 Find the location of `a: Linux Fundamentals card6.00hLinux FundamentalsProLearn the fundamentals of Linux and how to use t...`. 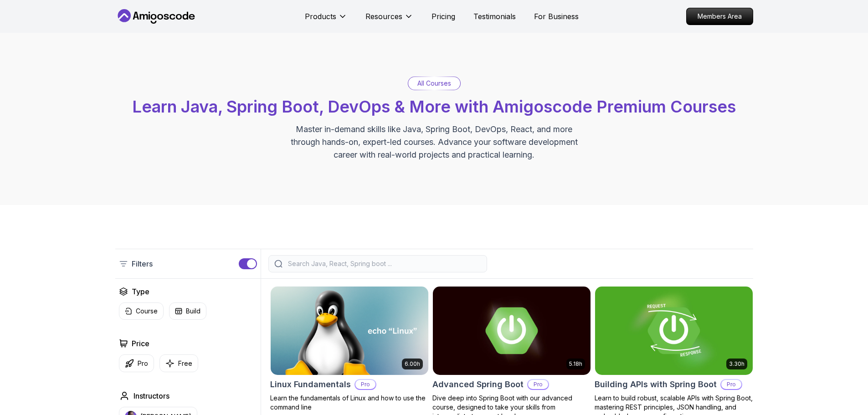

a: Linux Fundamentals card6.00hLinux FundamentalsProLearn the fundamentals of Linux and how to use t... is located at coordinates (349, 349).